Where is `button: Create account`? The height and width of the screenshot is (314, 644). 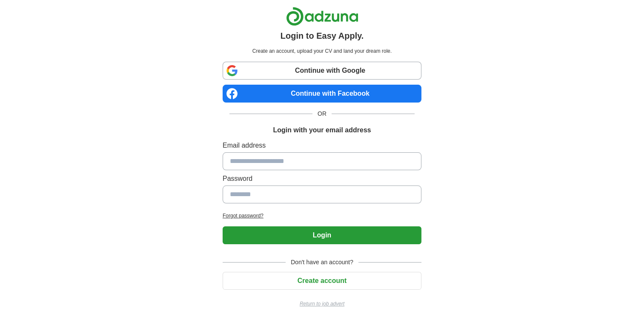 button: Create account is located at coordinates (322, 281).